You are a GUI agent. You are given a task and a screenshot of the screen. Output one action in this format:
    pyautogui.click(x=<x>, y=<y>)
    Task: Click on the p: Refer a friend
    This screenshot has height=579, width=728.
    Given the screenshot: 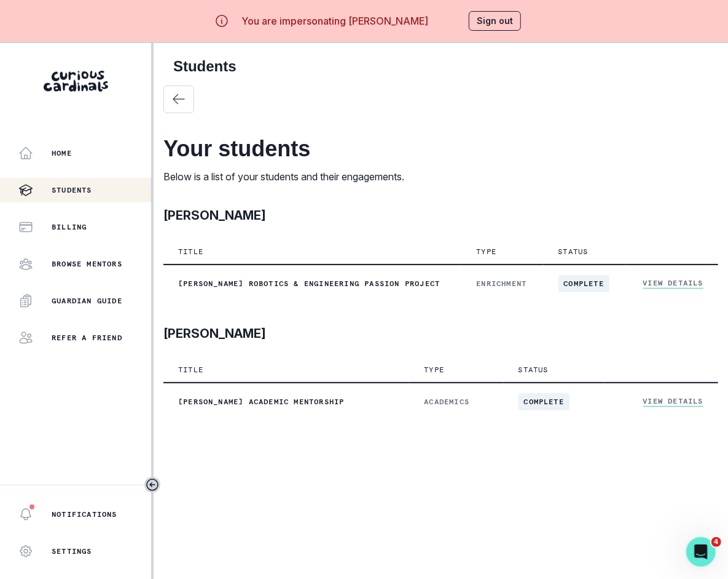 What is the action you would take?
    pyautogui.click(x=86, y=338)
    